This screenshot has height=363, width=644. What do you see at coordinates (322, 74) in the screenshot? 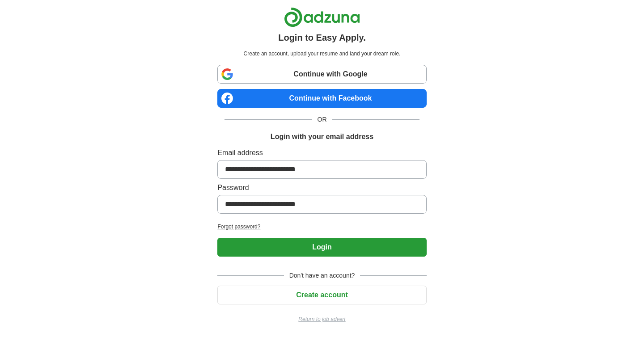
I see `a: Continue with Google` at bounding box center [322, 74].